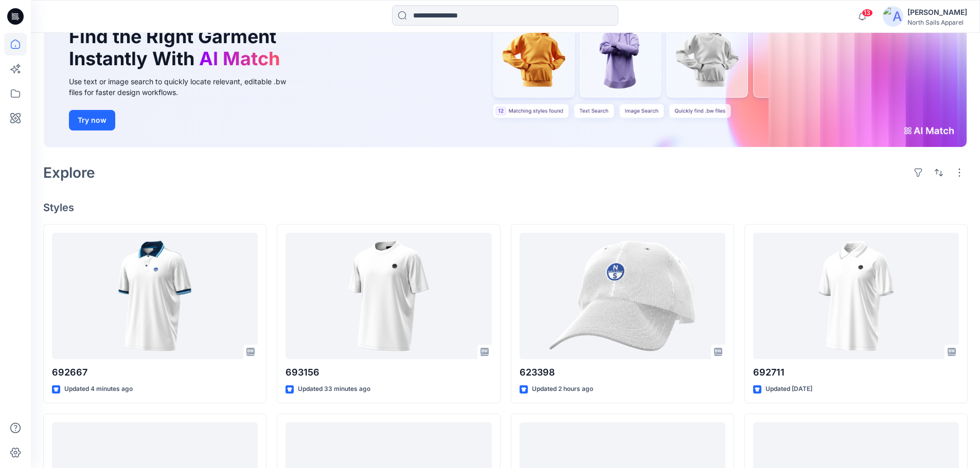  What do you see at coordinates (893, 17) in the screenshot?
I see `img: avatar` at bounding box center [893, 17].